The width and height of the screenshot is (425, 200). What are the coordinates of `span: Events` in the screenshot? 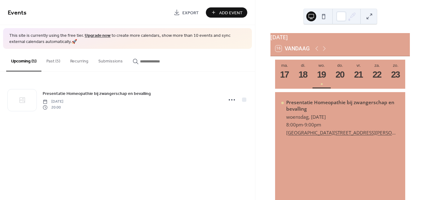 It's located at (17, 13).